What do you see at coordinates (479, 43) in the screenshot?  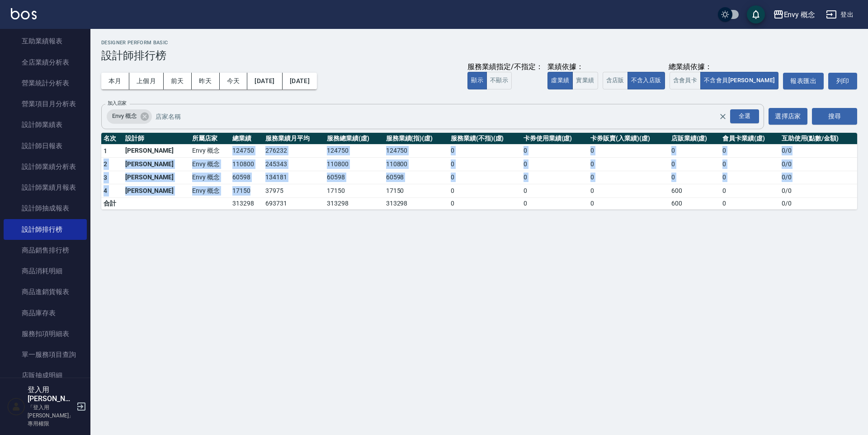 I see `h2: Designer Perform Basic` at bounding box center [479, 43].